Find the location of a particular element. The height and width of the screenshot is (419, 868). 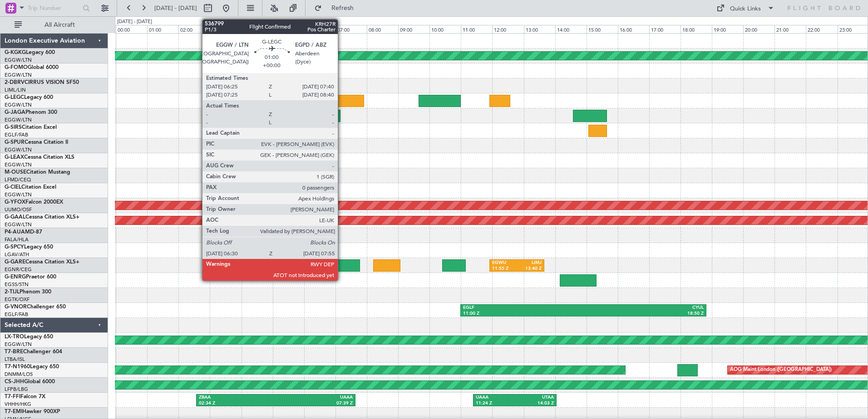

a: T7-N1960Legacy 650 is located at coordinates (32, 367).